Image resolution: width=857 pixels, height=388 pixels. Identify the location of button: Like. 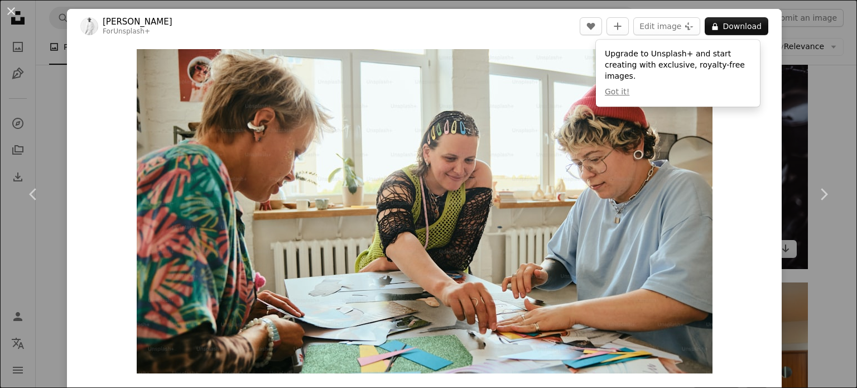
(591, 26).